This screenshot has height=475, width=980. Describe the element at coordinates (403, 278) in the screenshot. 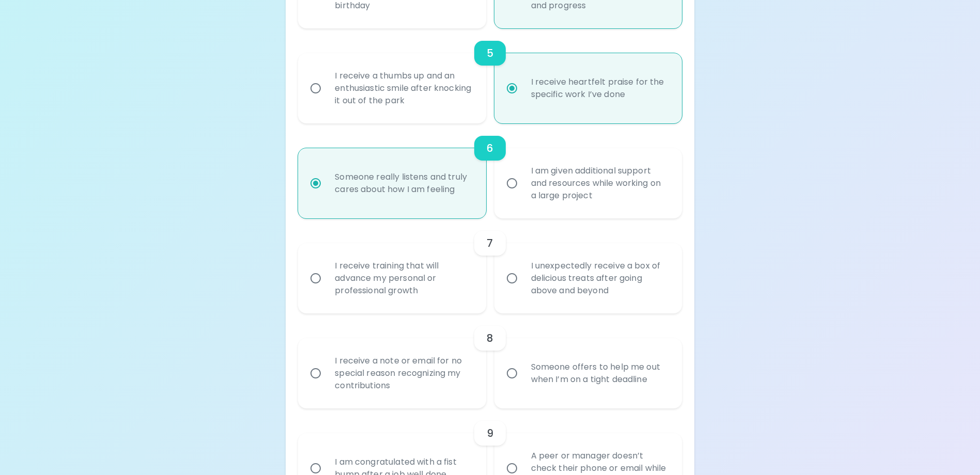

I see `div: I receive training that will advance my personal or professional growth` at that location.